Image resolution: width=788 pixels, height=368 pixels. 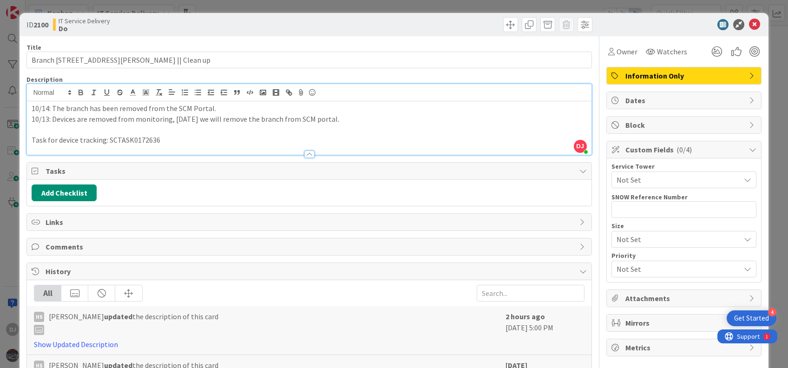 What do you see at coordinates (309, 60) in the screenshot?
I see `input: type card name here...` at bounding box center [309, 60].